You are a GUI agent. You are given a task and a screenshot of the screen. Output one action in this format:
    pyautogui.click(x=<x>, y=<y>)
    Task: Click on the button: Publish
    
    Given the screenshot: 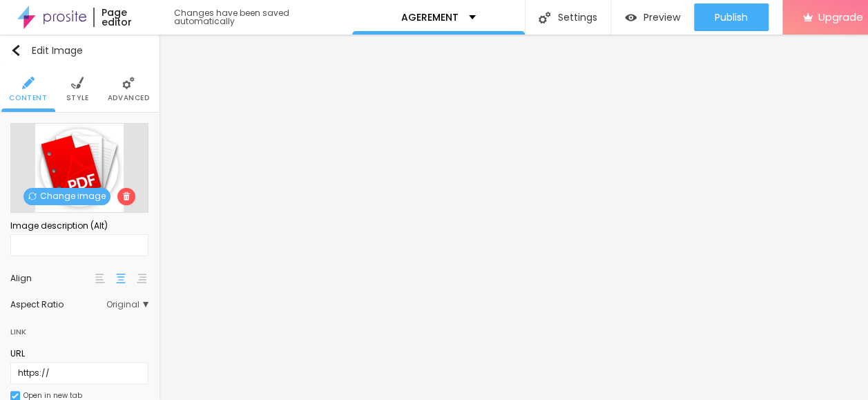 What is the action you would take?
    pyautogui.click(x=731, y=17)
    